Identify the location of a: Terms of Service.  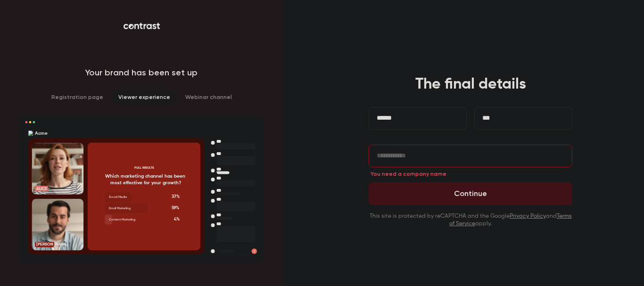
(511, 220).